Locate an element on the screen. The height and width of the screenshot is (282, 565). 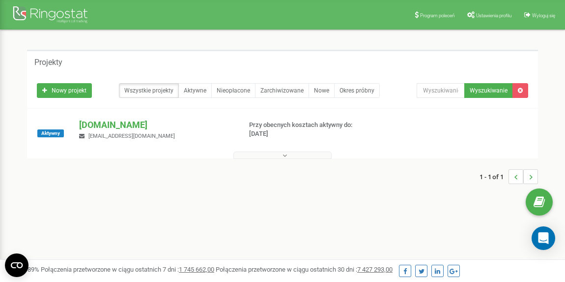
span: Połączenia przetworzone w ciągu ostatnich 30 dni : is located at coordinates (304, 269).